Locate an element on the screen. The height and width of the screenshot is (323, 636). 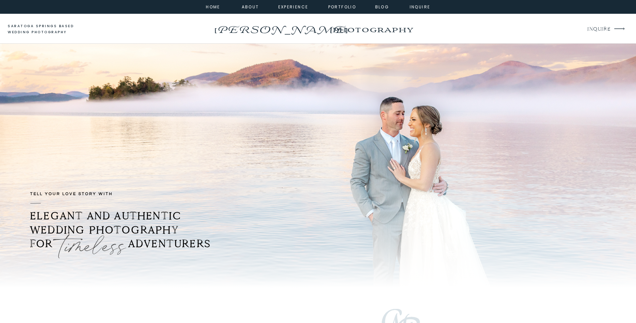
nav: inquire is located at coordinates (420, 6).